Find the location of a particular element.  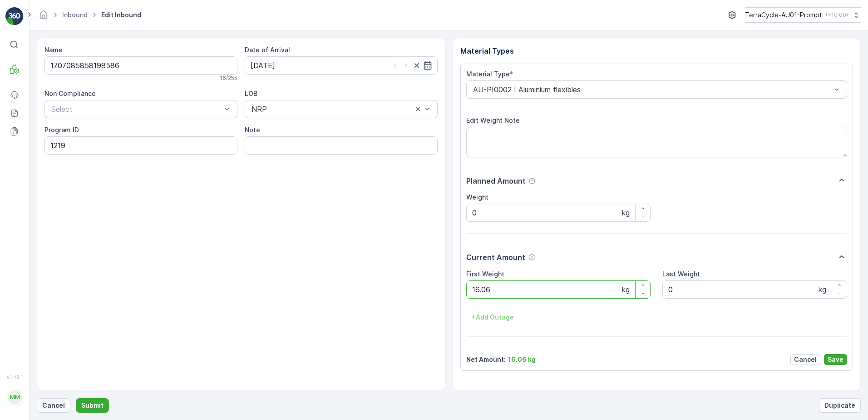

label: LOB is located at coordinates (251, 93).